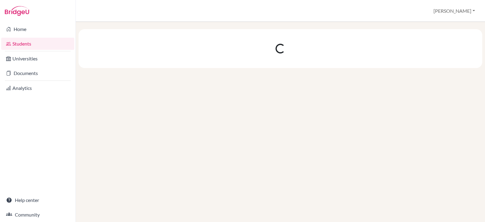  Describe the element at coordinates (38, 44) in the screenshot. I see `a: Students` at that location.